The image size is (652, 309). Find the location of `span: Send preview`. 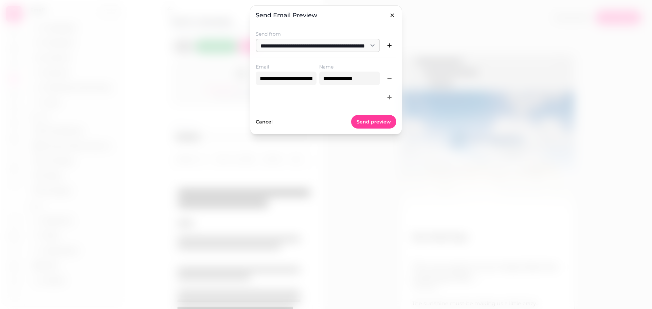

span: Send preview is located at coordinates (373, 122).